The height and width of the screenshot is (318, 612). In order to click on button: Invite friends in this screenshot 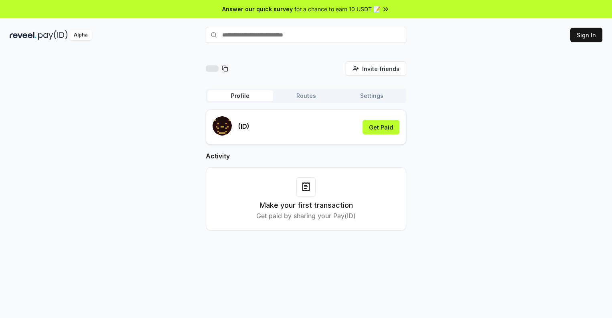, I will do `click(376, 69)`.